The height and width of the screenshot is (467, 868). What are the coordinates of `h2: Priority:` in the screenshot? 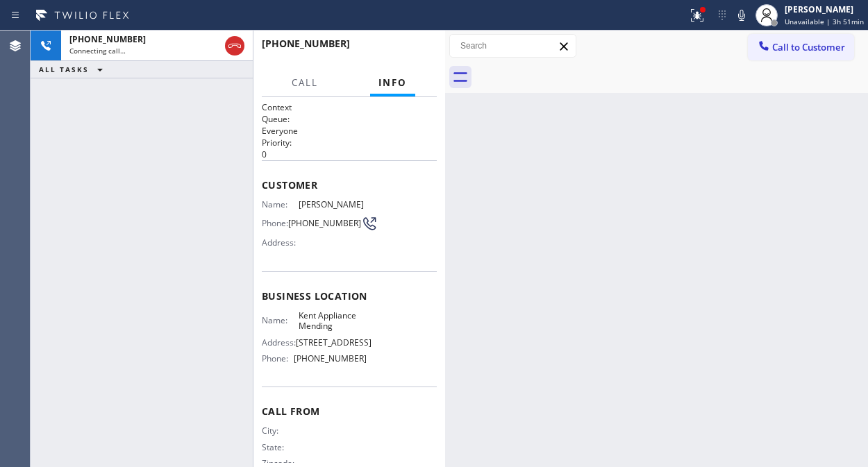 It's located at (349, 142).